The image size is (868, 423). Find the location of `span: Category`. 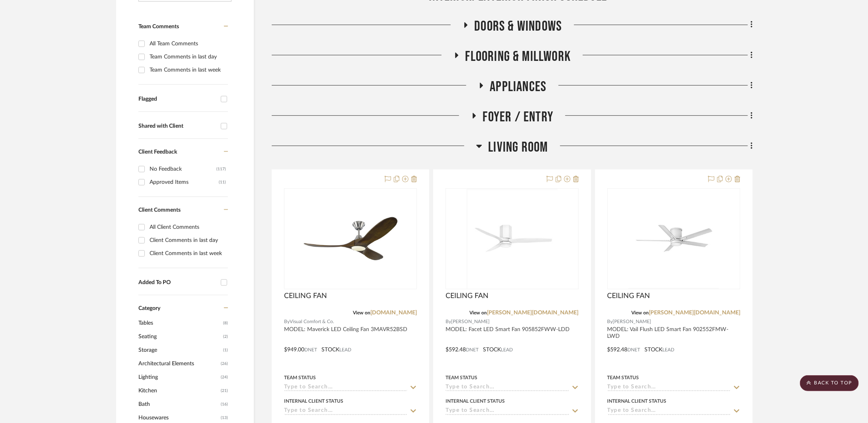

span: Category is located at coordinates (149, 309).